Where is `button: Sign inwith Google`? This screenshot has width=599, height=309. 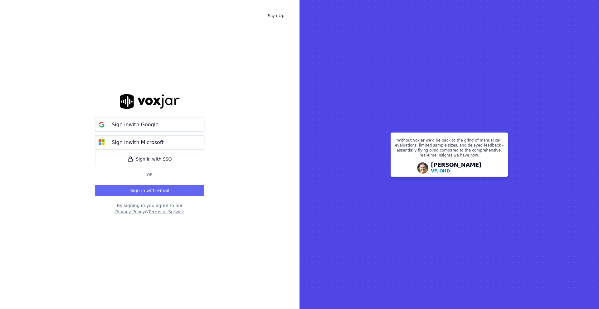
button: Sign inwith Google is located at coordinates (150, 124).